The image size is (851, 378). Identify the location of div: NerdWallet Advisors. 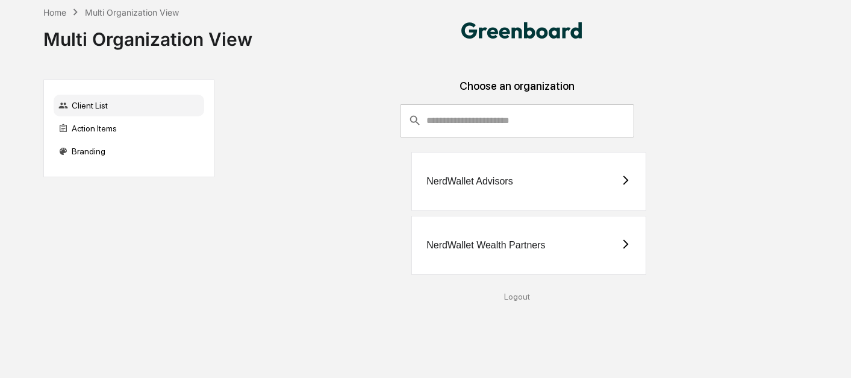
(469, 181).